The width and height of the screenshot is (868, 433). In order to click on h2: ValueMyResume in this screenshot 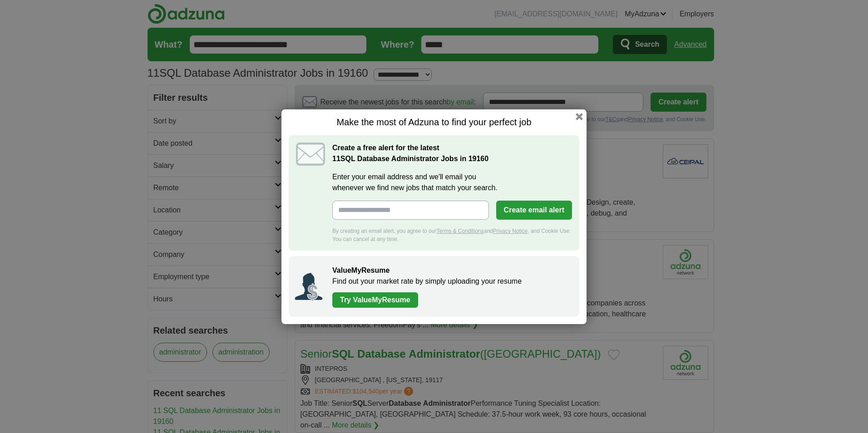, I will do `click(451, 270)`.